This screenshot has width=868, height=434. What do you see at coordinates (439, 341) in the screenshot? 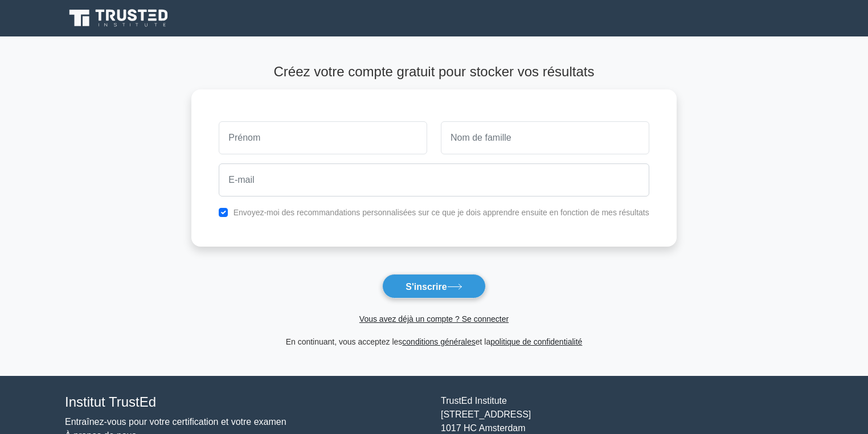
I see `font: conditions générales` at bounding box center [439, 341].